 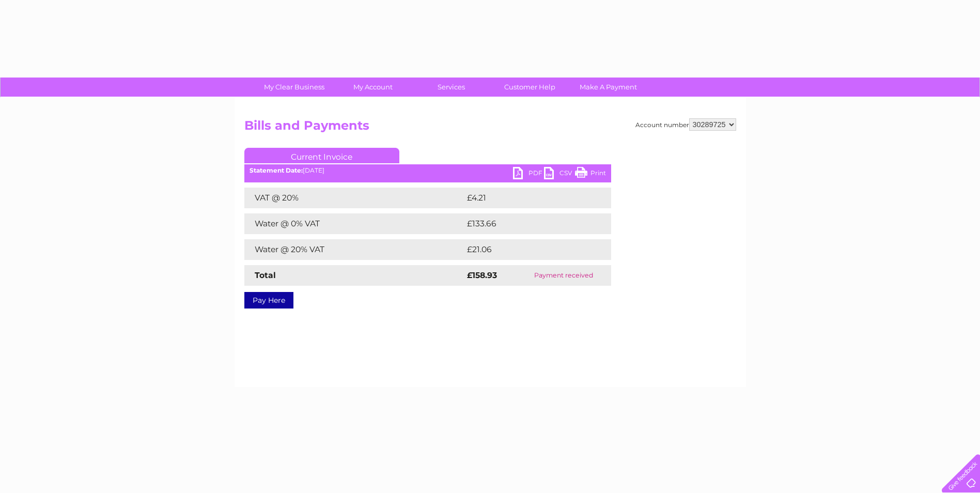 What do you see at coordinates (608, 87) in the screenshot?
I see `a: Make A Payment` at bounding box center [608, 87].